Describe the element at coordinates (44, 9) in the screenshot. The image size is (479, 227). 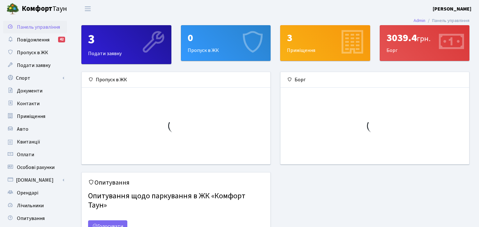
I see `span: Таун` at that location.